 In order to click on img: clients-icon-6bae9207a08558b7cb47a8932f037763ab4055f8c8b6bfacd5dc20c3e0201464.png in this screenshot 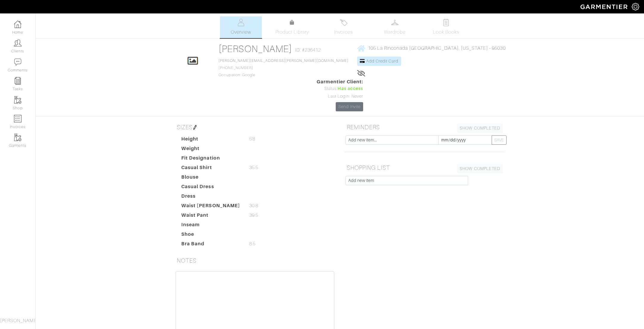, I will do `click(18, 43)`.